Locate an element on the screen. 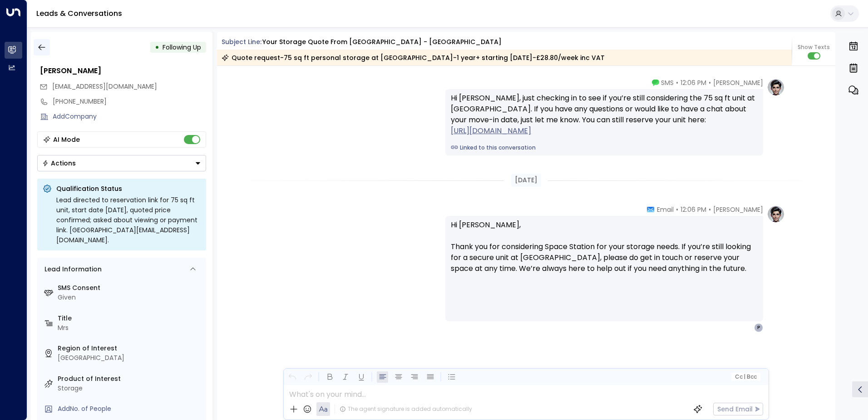 This screenshot has width=868, height=420. a: Linked to this conversation is located at coordinates (604, 148).